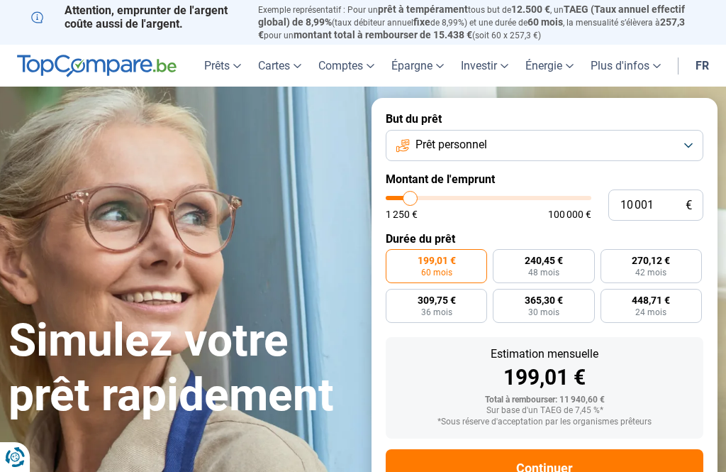 Image resolution: width=726 pixels, height=472 pixels. I want to click on span: TAEG (Taux annuel effectif global) de 8,99%, so click(472, 16).